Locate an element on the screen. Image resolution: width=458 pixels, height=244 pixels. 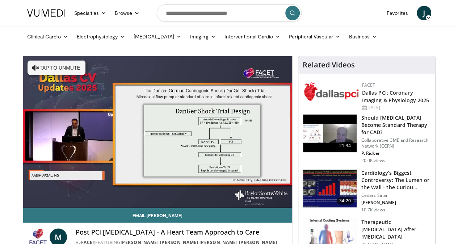
img: eb63832d-2f75-457d-8c1a-bbdc90eb409c.150x105_q85_crop-smart_upscale.jpg is located at coordinates (330, 133).